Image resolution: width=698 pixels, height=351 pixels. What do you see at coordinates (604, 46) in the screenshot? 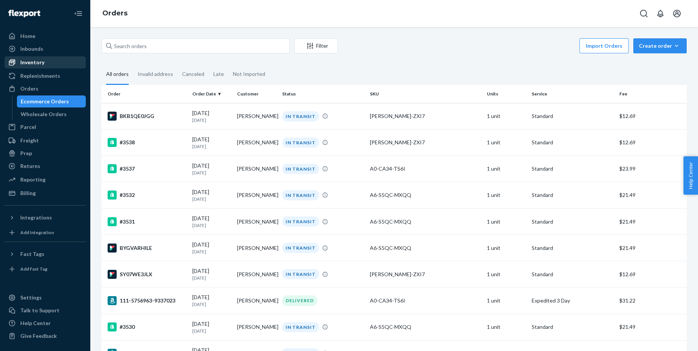
I see `button: Import Orders` at bounding box center [604, 46].